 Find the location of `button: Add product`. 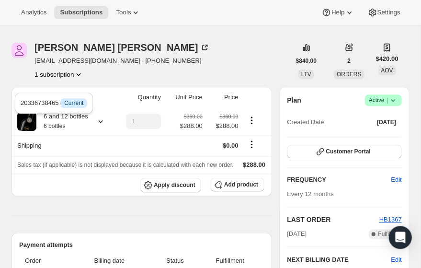

button: Add product is located at coordinates (237, 185).